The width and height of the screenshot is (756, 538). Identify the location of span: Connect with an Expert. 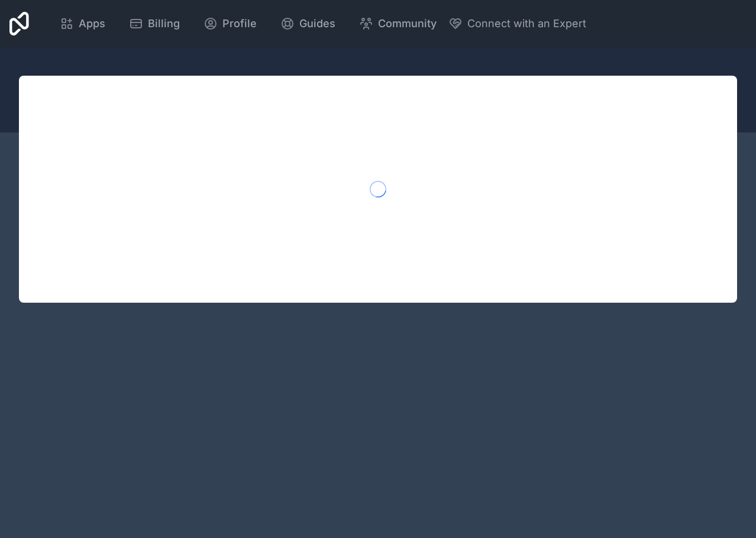
(526, 24).